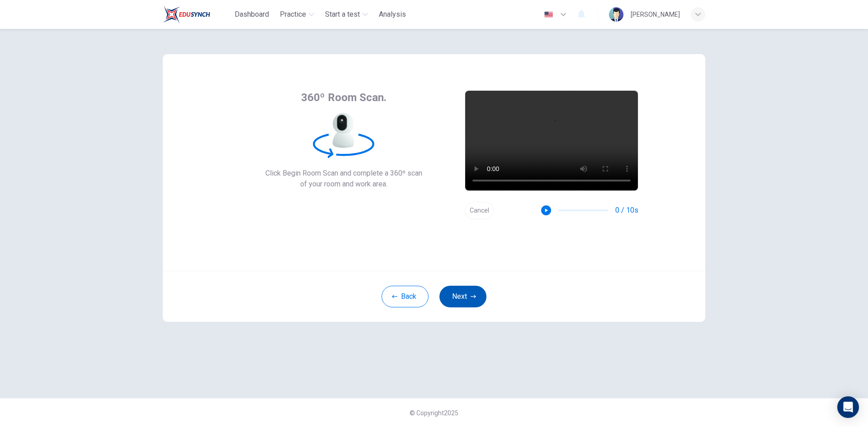  Describe the element at coordinates (252, 14) in the screenshot. I see `button: Dashboard` at that location.